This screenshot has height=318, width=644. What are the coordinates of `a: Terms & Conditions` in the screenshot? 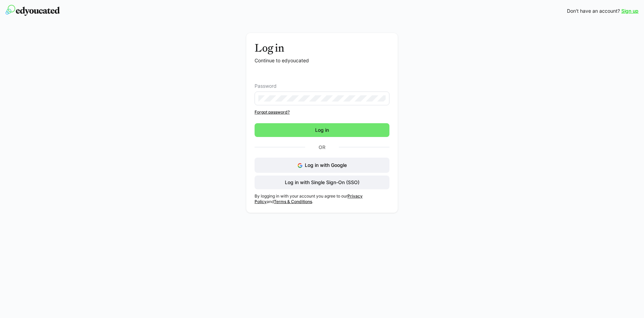 It's located at (293, 201).